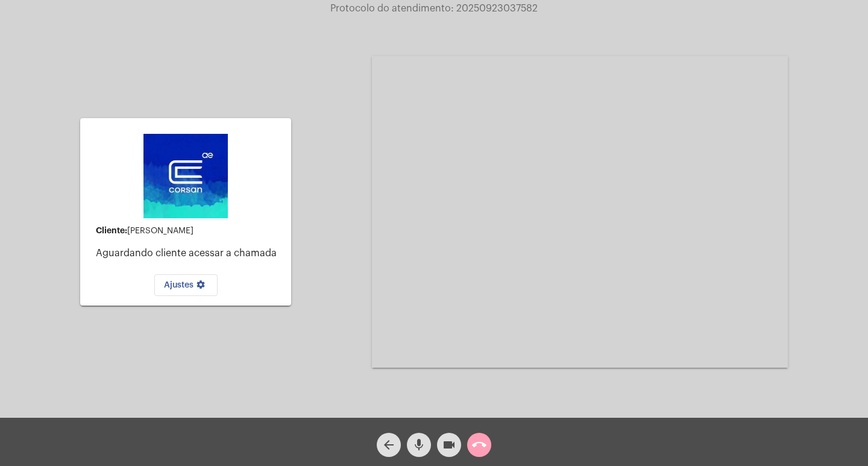 Image resolution: width=868 pixels, height=466 pixels. What do you see at coordinates (112, 230) in the screenshot?
I see `strong: Cliente:` at bounding box center [112, 230].